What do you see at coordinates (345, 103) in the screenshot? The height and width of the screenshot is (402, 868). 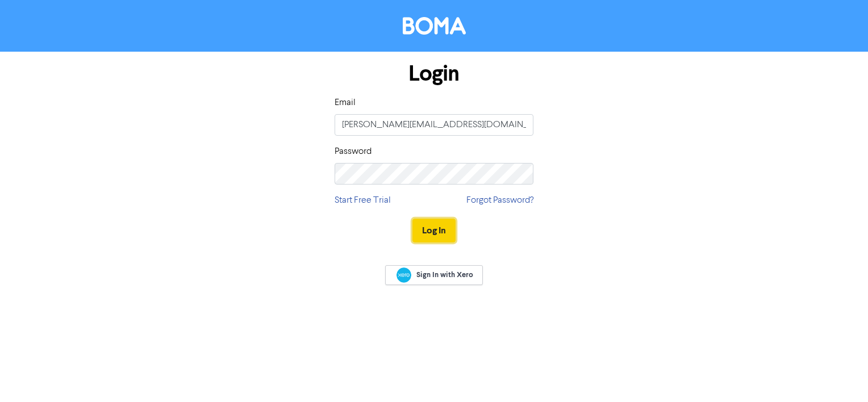 I see `label: Email` at bounding box center [345, 103].